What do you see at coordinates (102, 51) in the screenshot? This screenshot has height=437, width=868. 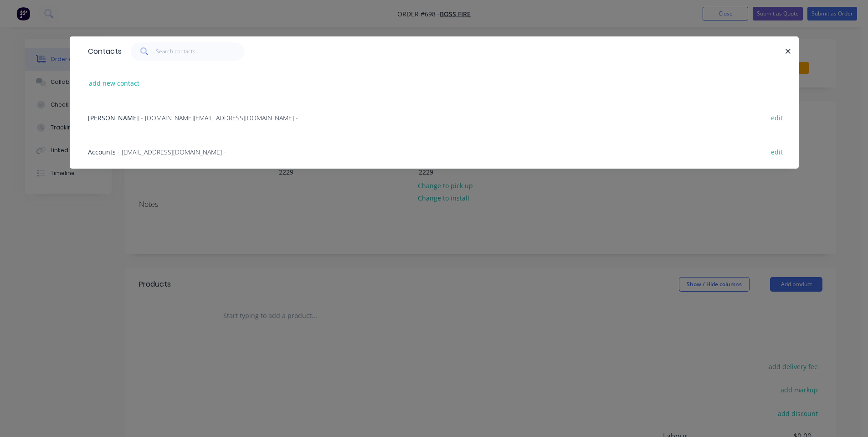 I see `div: Contacts` at bounding box center [102, 51].